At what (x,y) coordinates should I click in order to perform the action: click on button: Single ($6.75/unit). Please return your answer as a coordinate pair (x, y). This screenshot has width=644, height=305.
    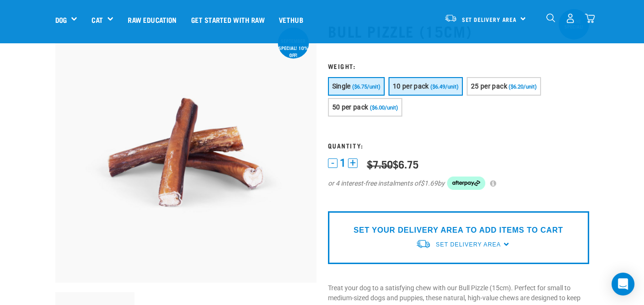
    Looking at the image, I should click on (356, 86).